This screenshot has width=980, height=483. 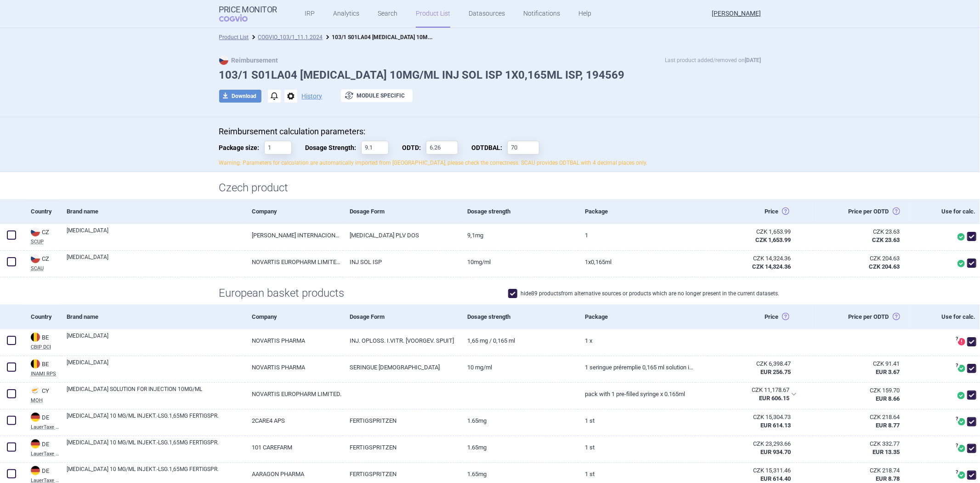 What do you see at coordinates (377, 96) in the screenshot?
I see `button: Module specific` at bounding box center [377, 96].